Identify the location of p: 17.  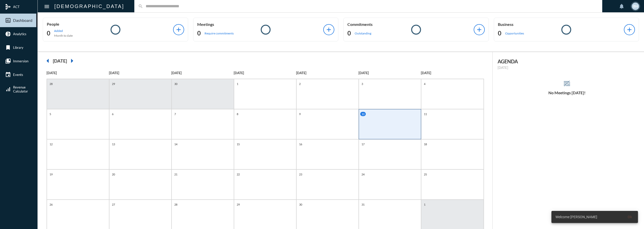
(363, 144).